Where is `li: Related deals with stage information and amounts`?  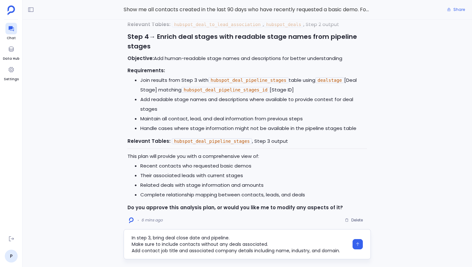
li: Related deals with stage information and amounts is located at coordinates (254, 185).